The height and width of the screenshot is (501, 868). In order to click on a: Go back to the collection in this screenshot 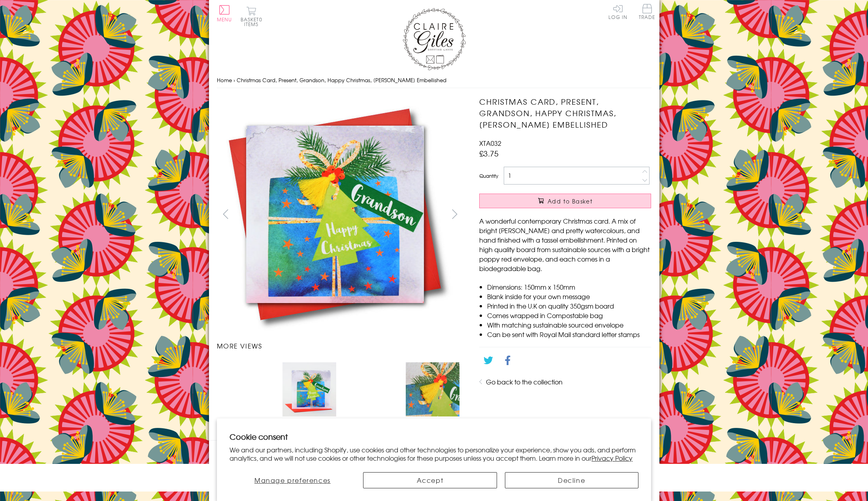, I will do `click(525, 382)`.